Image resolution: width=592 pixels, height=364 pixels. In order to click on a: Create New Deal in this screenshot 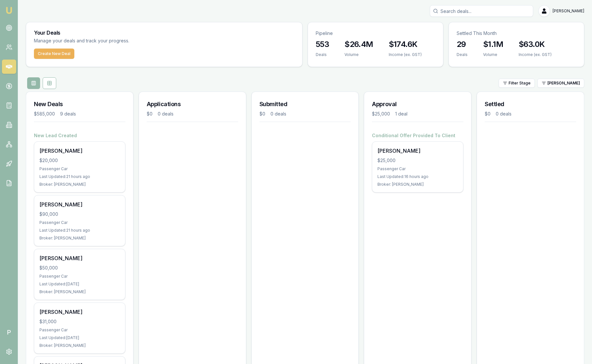, I will do `click(54, 54)`.